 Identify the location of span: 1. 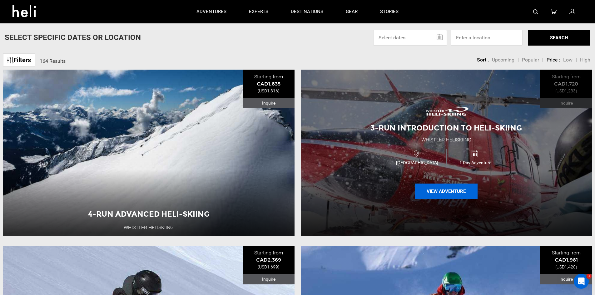
(589, 276).